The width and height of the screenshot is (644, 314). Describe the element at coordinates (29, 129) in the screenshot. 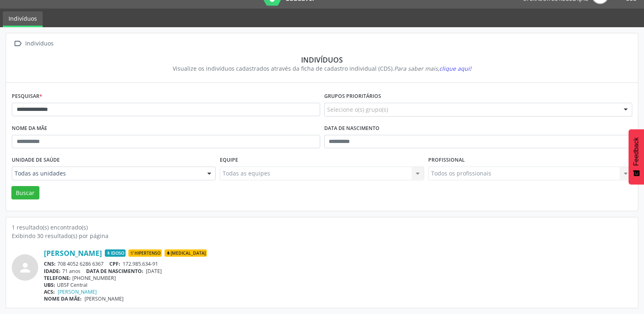

I see `label: Nome da mãe` at that location.